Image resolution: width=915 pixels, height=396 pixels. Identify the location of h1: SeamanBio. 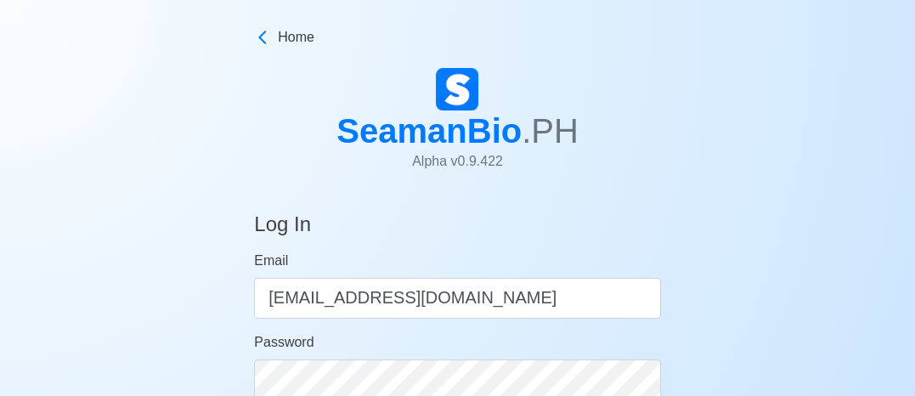
(457, 131).